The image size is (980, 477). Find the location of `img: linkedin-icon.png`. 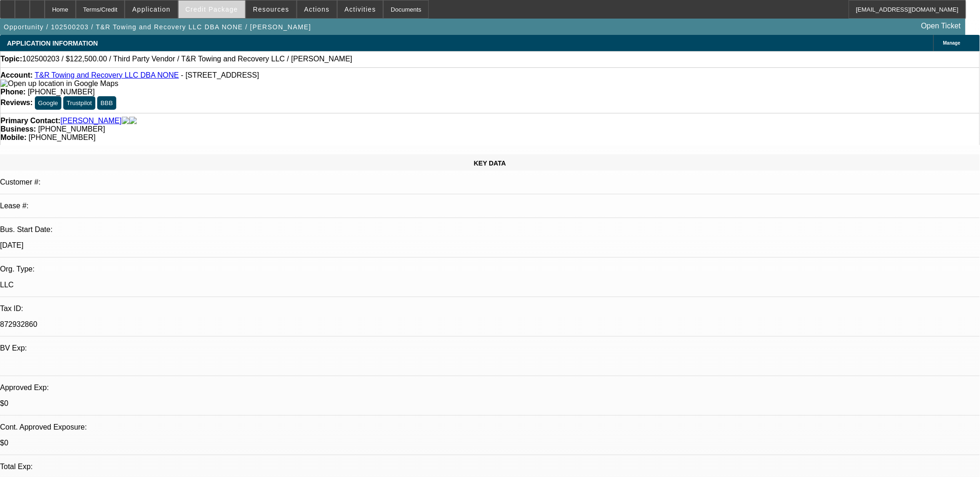

img: linkedin-icon.png is located at coordinates (133, 121).